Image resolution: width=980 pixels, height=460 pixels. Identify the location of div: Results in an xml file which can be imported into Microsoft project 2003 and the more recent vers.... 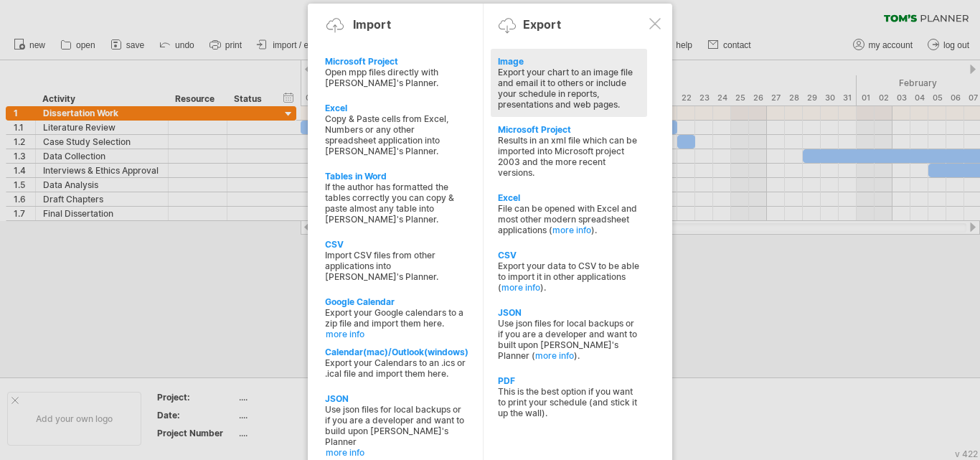
(569, 156).